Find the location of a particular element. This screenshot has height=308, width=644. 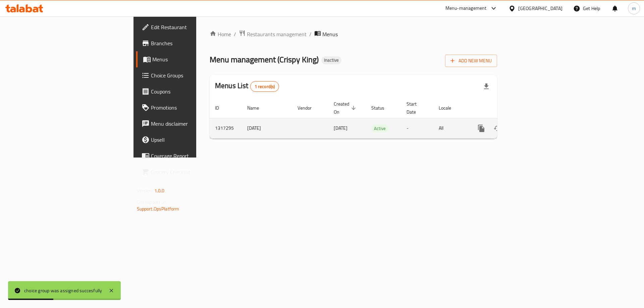

a: Support.OpsPlatform is located at coordinates (158, 209).